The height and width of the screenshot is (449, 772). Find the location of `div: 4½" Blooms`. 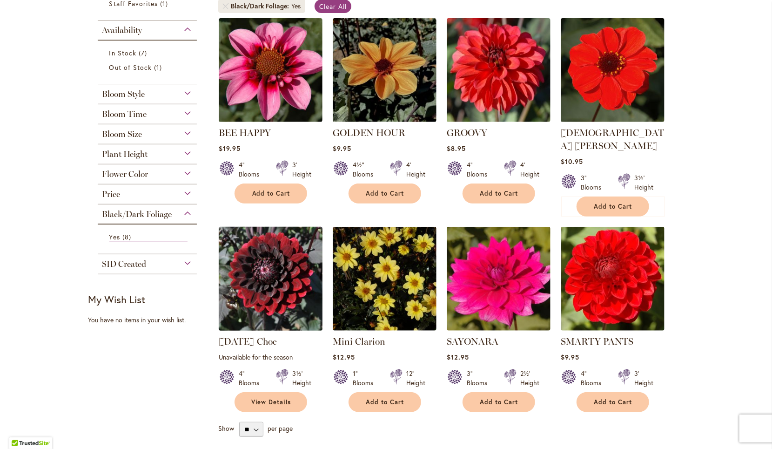

div: 4½" Blooms is located at coordinates (366, 169).